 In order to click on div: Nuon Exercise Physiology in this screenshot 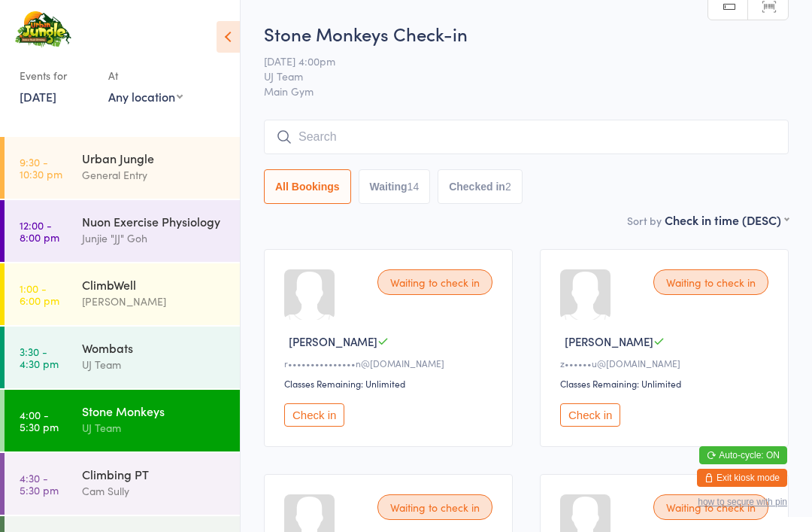, I will do `click(154, 221)`.